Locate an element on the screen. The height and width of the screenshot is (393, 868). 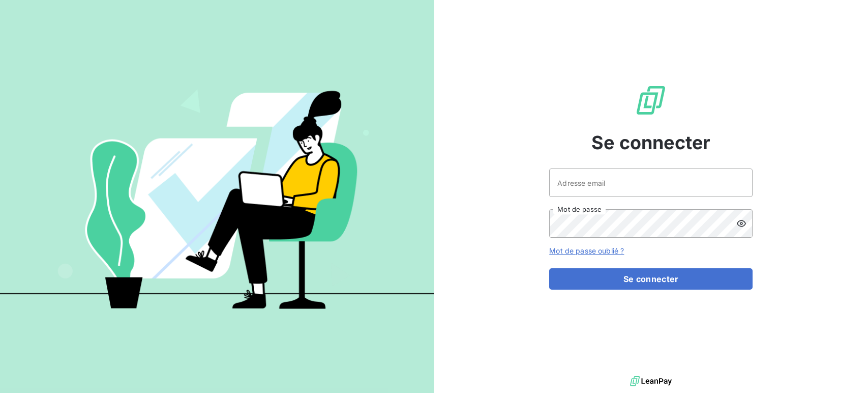
span: Se connecter is located at coordinates (651, 142).